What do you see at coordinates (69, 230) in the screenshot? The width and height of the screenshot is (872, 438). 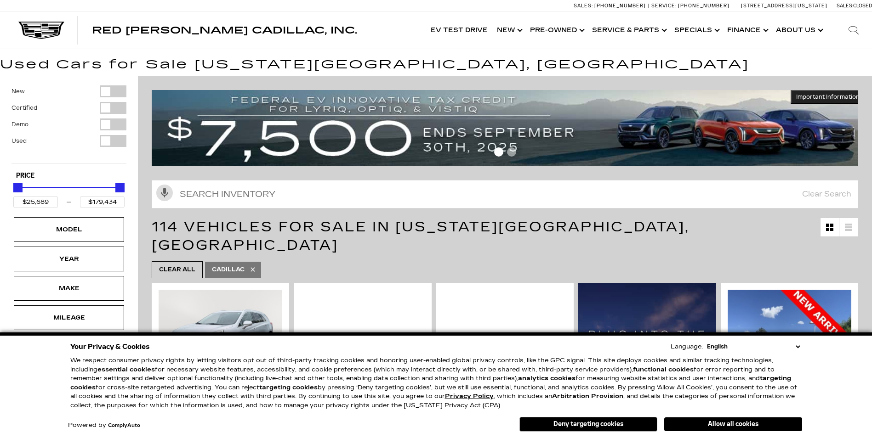 I see `div: ModelModel` at bounding box center [69, 230].